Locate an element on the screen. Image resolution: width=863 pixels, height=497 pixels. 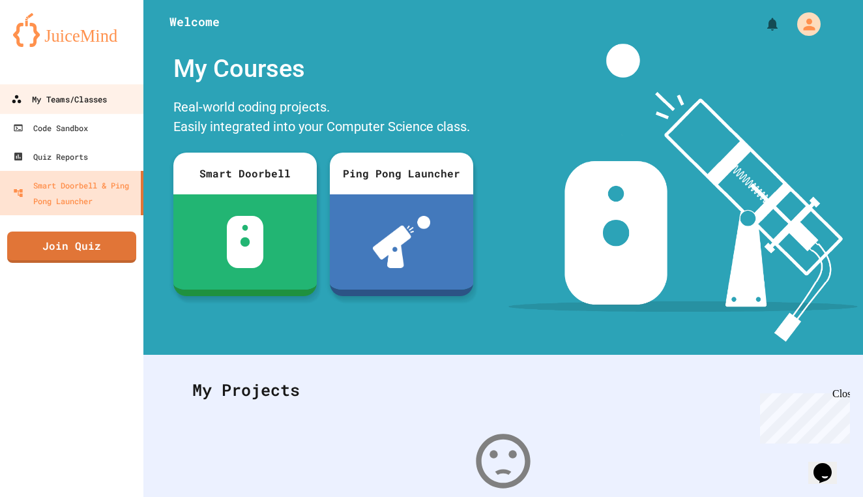
div: Quiz Reports is located at coordinates (50, 156).